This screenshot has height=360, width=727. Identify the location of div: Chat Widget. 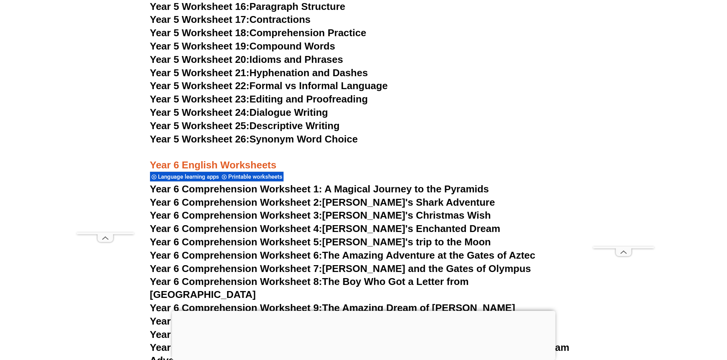
(663, 317).